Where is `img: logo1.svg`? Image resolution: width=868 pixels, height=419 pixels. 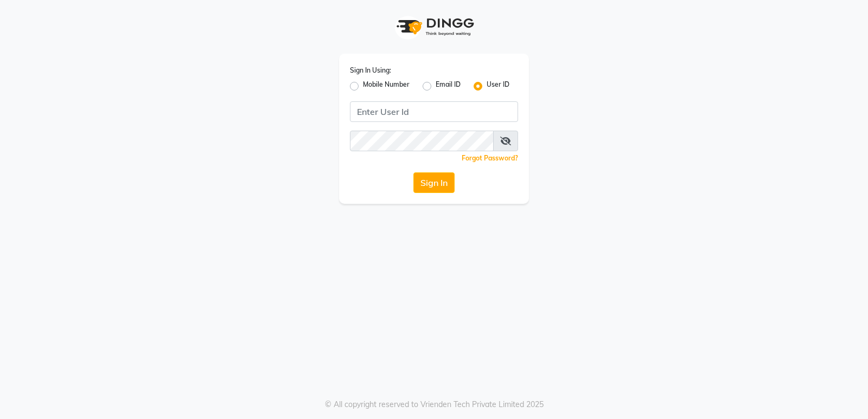 img: logo1.svg is located at coordinates (434, 27).